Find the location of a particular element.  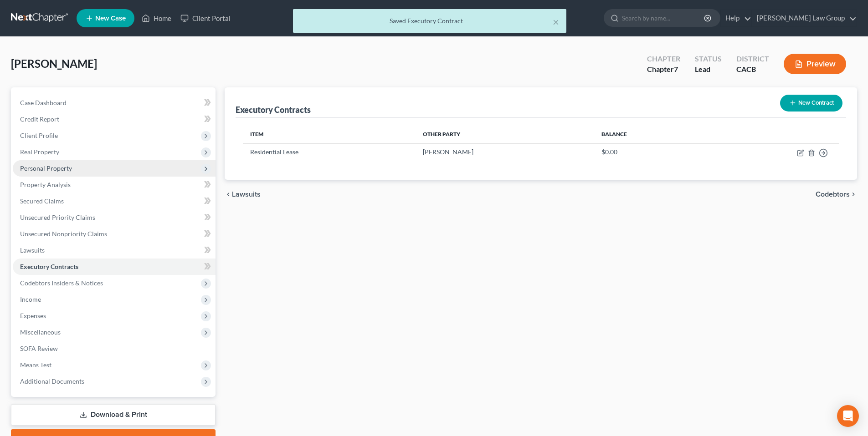

div: Open Intercom Messenger is located at coordinates (848, 416).